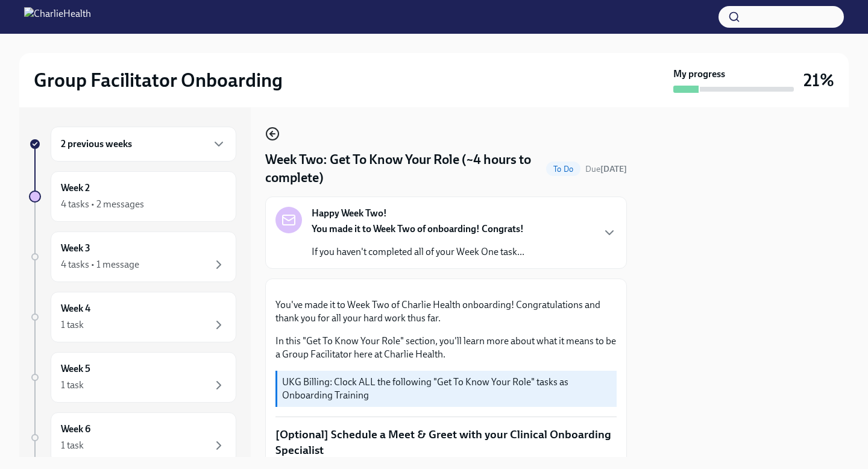  What do you see at coordinates (143, 144) in the screenshot?
I see `div: 2 previous weeks` at bounding box center [143, 144].